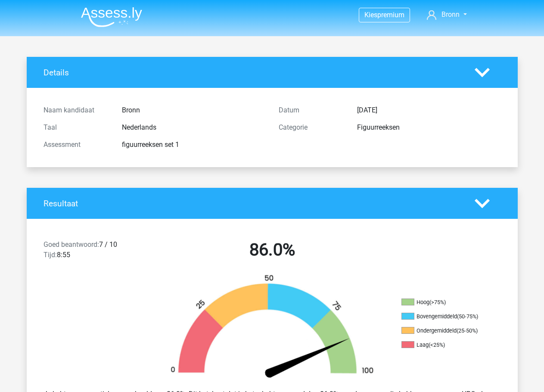 The width and height of the screenshot is (544, 392). What do you see at coordinates (272, 328) in the screenshot?
I see `img: 86.bedef3011a2e.png` at bounding box center [272, 328].